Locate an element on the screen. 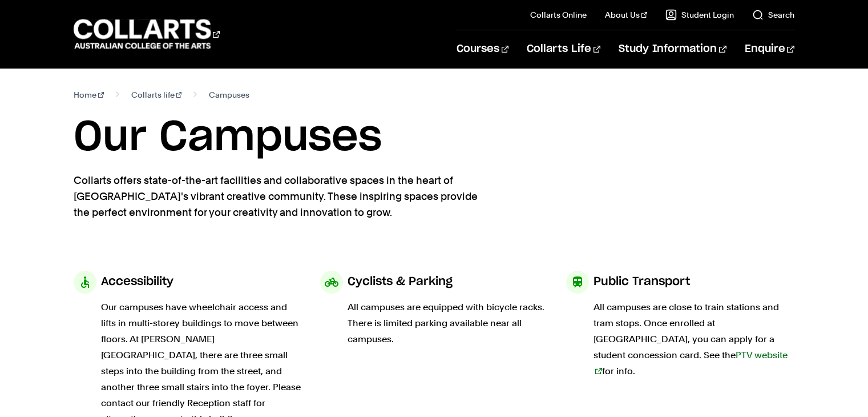 The height and width of the screenshot is (417, 868). a: Home is located at coordinates (88, 95).